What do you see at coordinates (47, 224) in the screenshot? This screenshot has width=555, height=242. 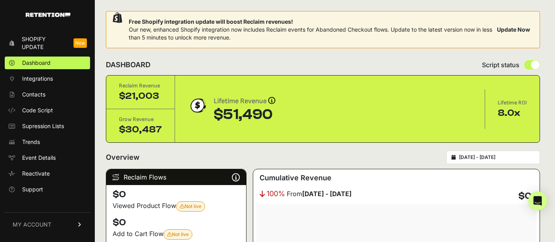 I see `a: MY ACCOUNT` at bounding box center [47, 224].